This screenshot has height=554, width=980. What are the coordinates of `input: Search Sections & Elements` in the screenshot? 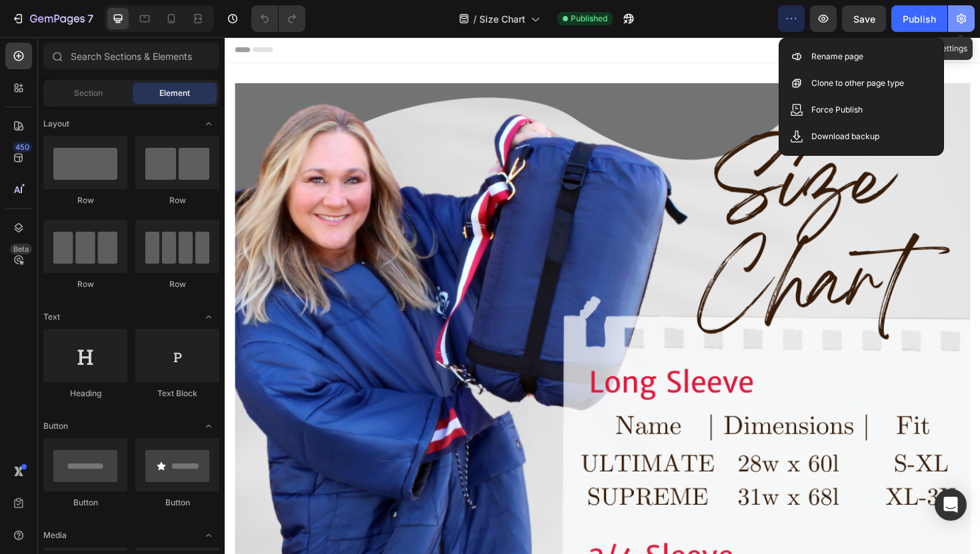 It's located at (131, 56).